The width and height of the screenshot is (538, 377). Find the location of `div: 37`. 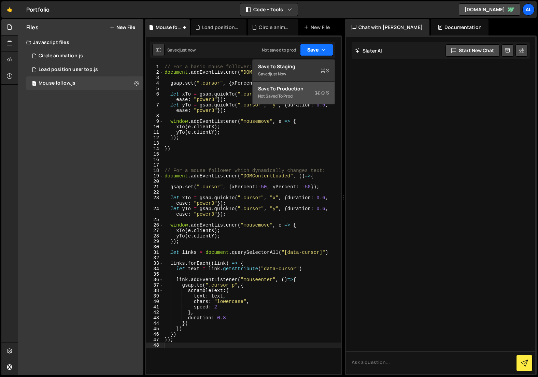

div: 37 is located at coordinates (155, 285).